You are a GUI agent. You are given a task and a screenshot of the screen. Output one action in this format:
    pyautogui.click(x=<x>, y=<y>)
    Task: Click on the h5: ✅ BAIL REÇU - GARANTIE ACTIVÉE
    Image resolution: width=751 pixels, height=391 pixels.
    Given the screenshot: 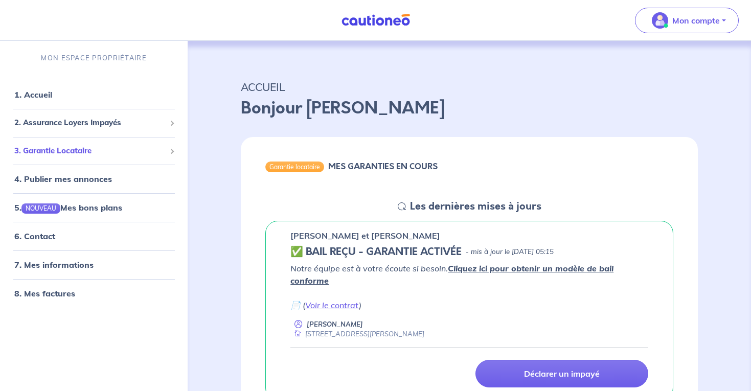 What is the action you would take?
    pyautogui.click(x=376, y=252)
    